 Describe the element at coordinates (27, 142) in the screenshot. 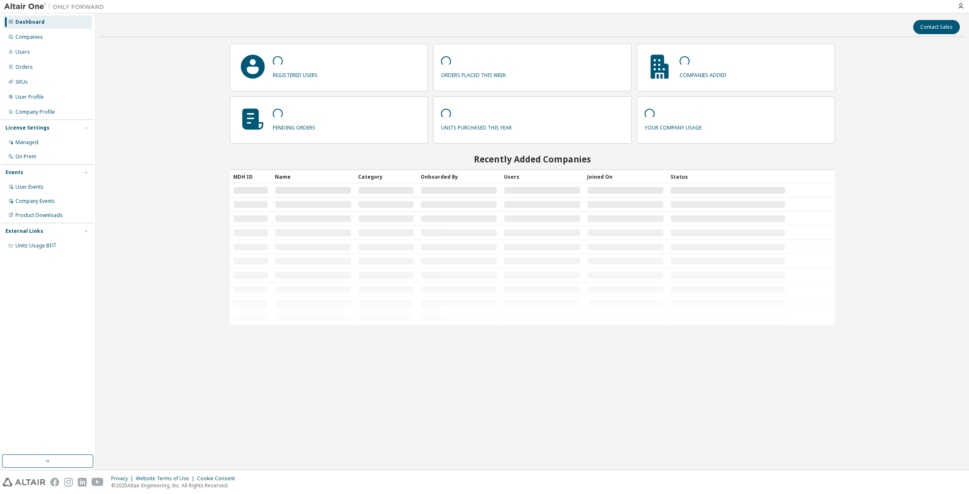

I see `div: Managed` at that location.